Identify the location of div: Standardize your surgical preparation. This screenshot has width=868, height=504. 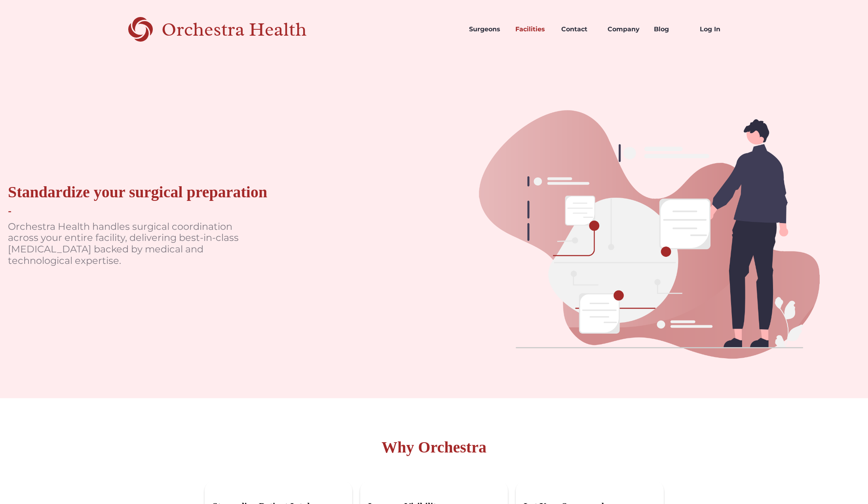
(137, 192).